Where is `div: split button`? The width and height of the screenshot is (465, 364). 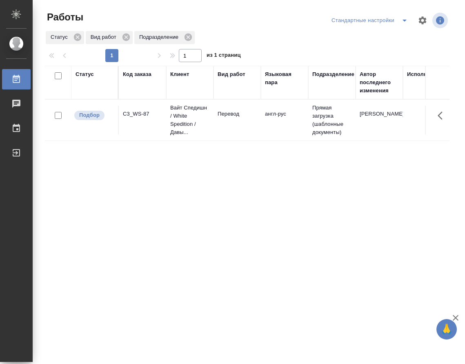
div: split button is located at coordinates (371, 20).